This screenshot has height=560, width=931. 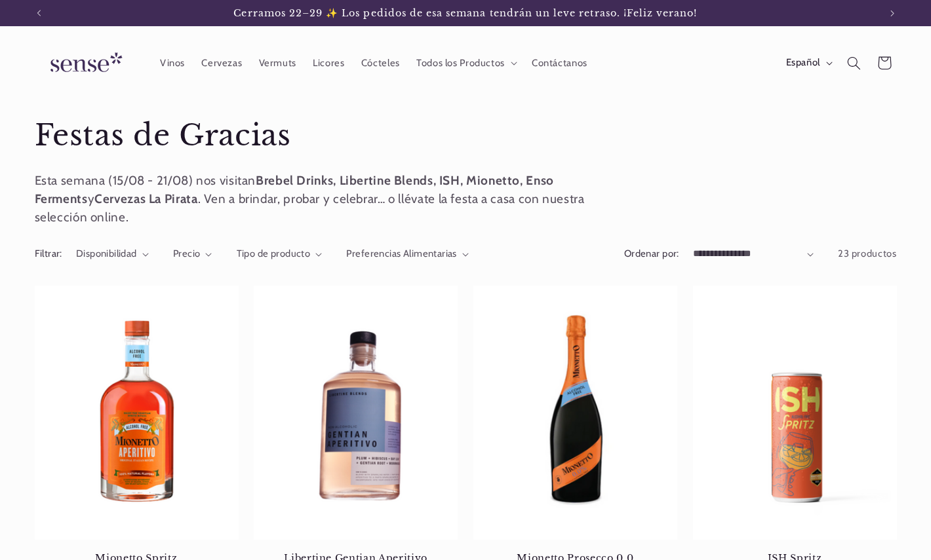 I want to click on summary: Preferencias Alimentarias (0 seleccionado), so click(x=408, y=255).